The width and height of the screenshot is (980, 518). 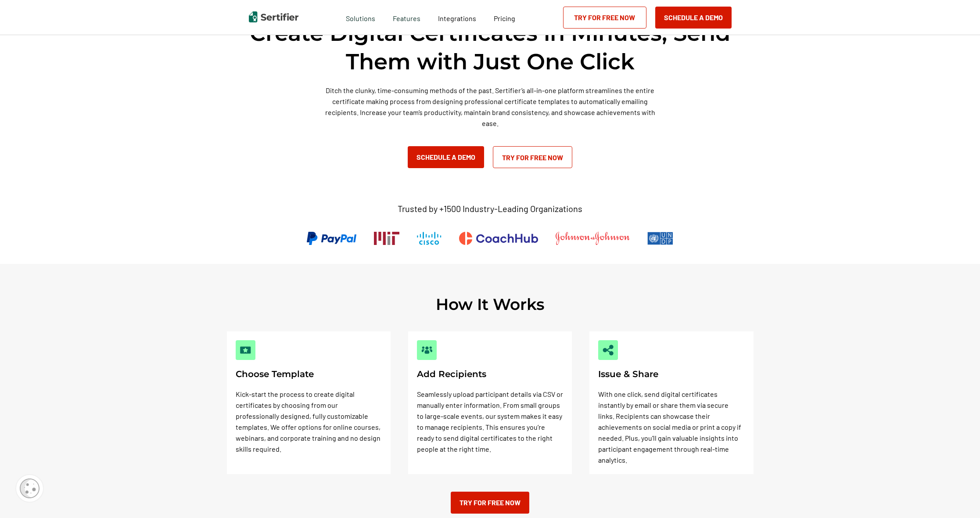 What do you see at coordinates (490, 208) in the screenshot?
I see `p: Trusted by +1500 Industry-Leading Organizations` at bounding box center [490, 208].